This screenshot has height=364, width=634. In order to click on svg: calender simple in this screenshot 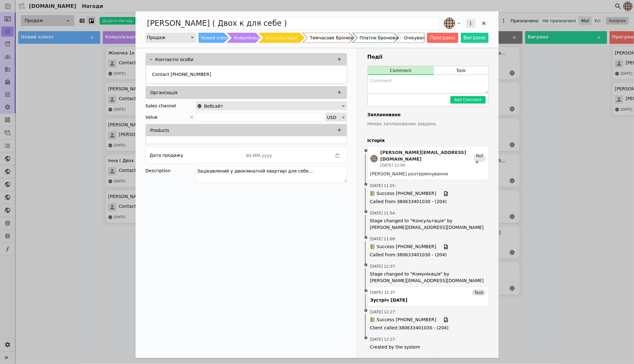, I will do `click(338, 156)`.